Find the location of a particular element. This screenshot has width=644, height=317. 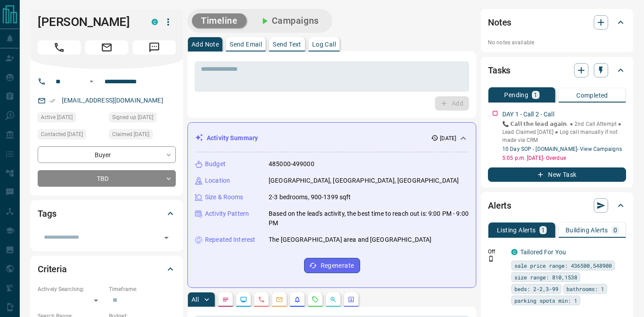

button: New Task is located at coordinates (557, 175).